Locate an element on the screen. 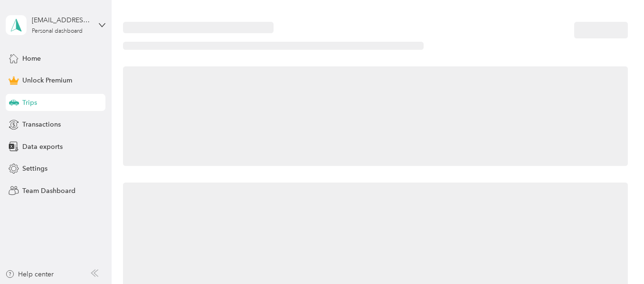 Image resolution: width=644 pixels, height=284 pixels. span: Unlock Premium is located at coordinates (47, 80).